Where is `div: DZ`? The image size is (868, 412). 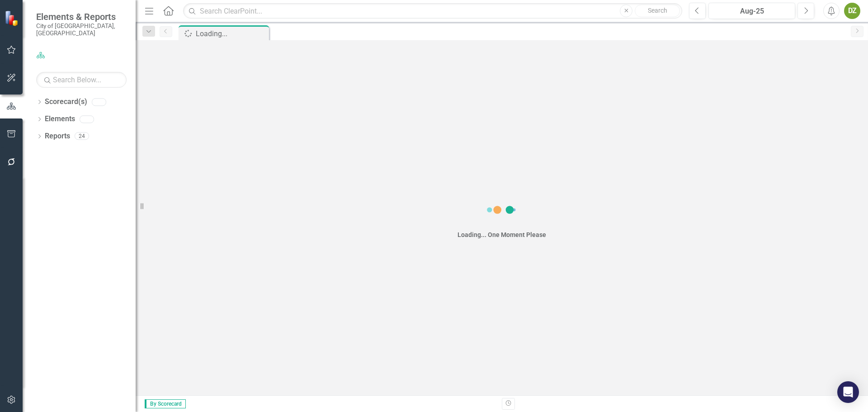
div: DZ is located at coordinates (852, 11).